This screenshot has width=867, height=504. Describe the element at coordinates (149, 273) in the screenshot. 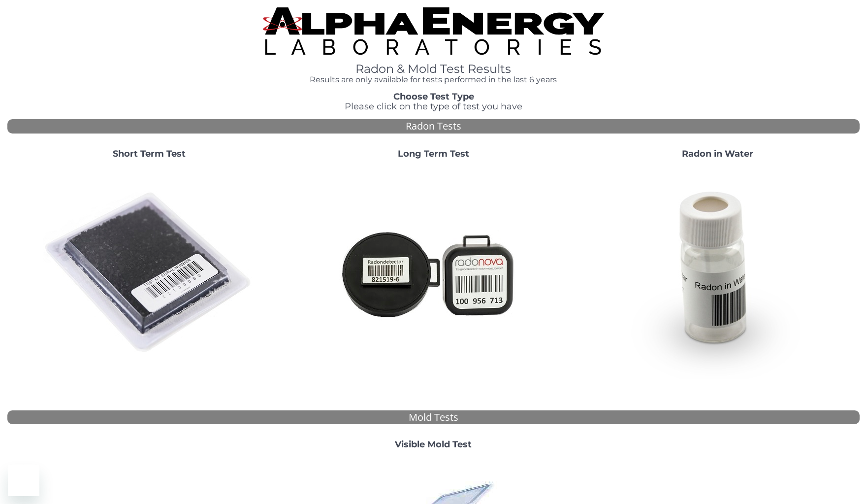

I see `img: ShortTerm.jpg` at that location.